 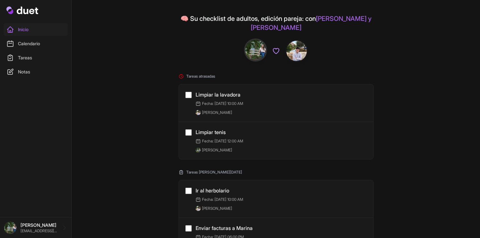 I want to click on a: Ir al herbolario, so click(x=212, y=190).